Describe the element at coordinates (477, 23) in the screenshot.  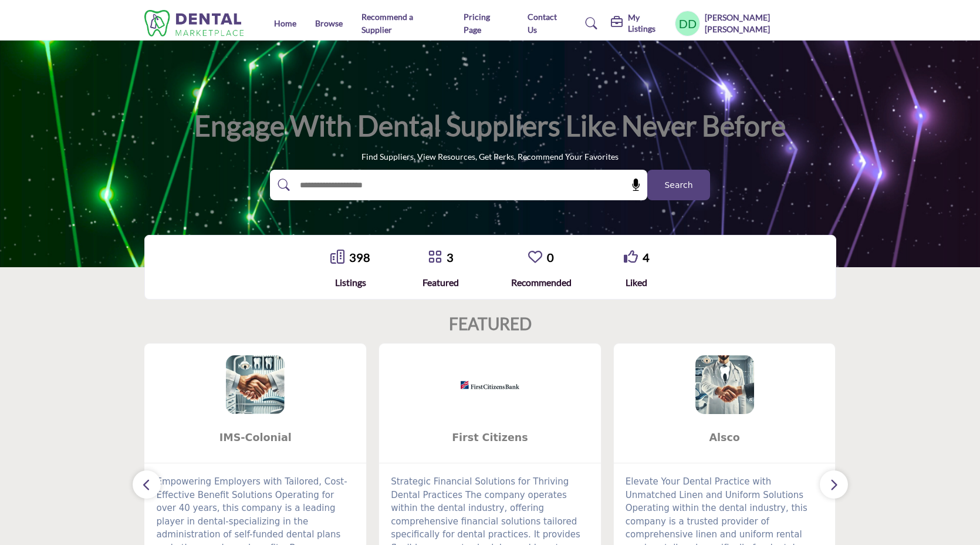
I see `a: Pricing Page` at that location.